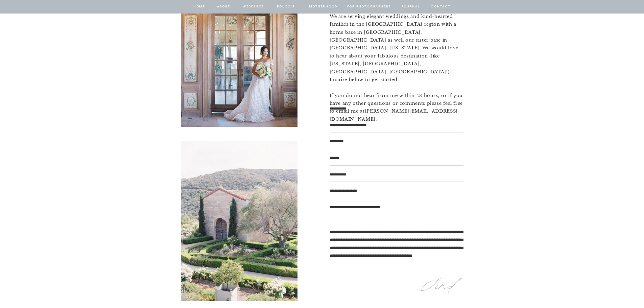 The width and height of the screenshot is (644, 308). Describe the element at coordinates (441, 7) in the screenshot. I see `nav: contact` at that location.